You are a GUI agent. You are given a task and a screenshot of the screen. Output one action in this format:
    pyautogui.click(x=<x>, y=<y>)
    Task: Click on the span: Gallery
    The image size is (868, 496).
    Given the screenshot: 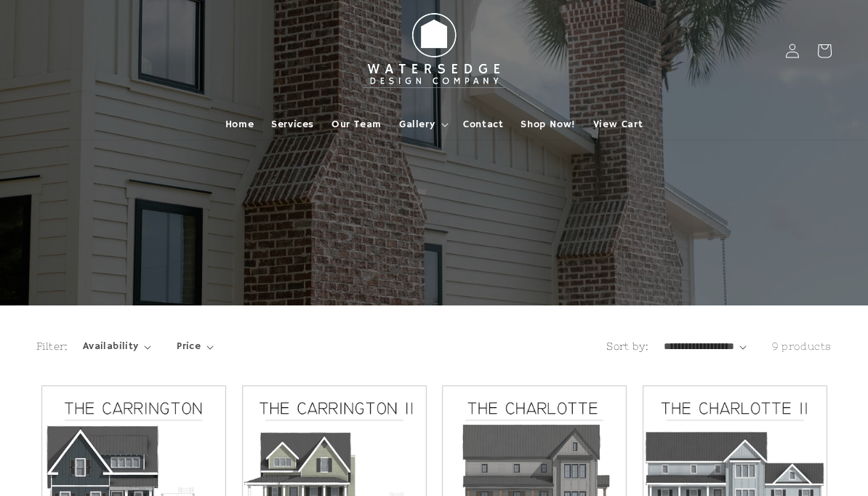 What is the action you would take?
    pyautogui.click(x=416, y=124)
    